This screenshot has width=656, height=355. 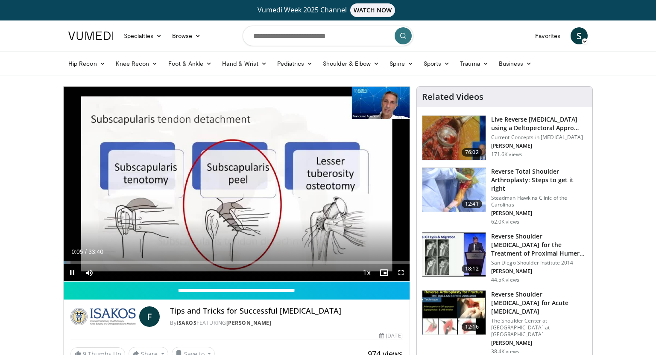 I want to click on img: ISAKOS, so click(x=103, y=317).